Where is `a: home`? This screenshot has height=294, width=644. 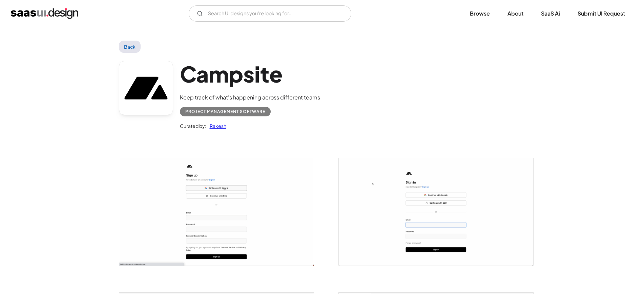
a: home is located at coordinates (45, 14).